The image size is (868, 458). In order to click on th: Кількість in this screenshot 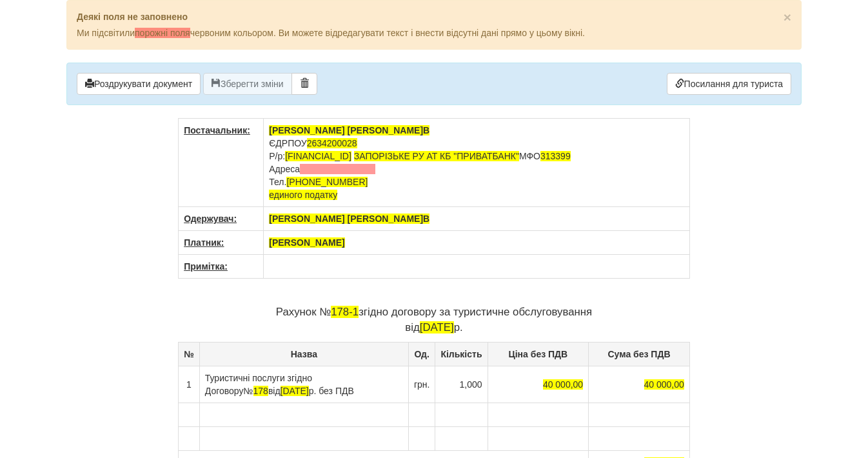, I will do `click(461, 354)`.